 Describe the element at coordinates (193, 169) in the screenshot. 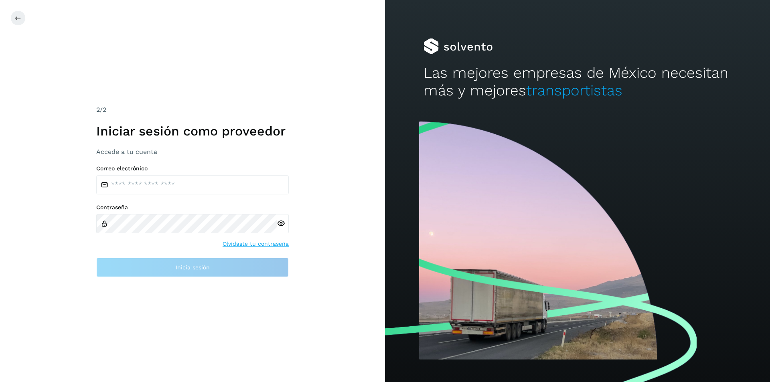

I see `label: Correo electrónico` at that location.